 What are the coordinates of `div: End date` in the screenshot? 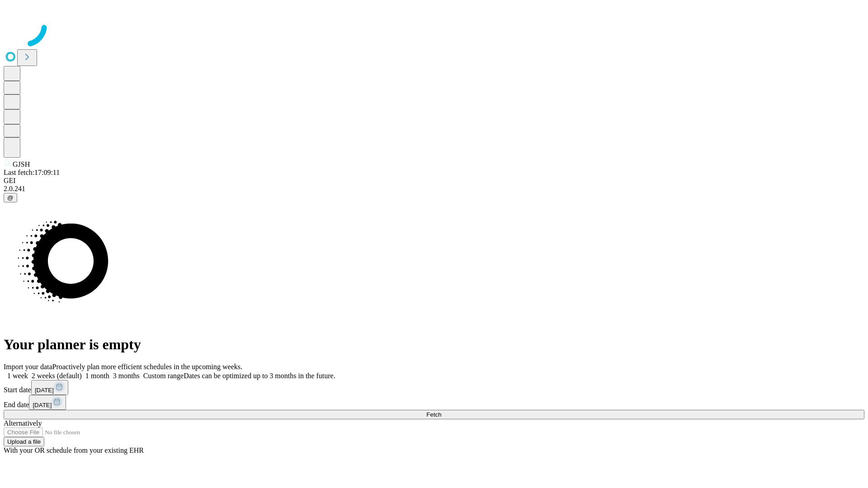 It's located at (434, 402).